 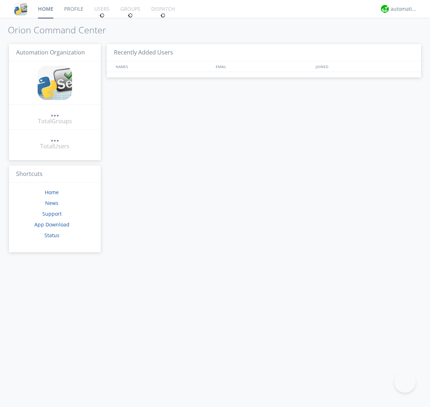 What do you see at coordinates (52, 203) in the screenshot?
I see `a: News` at bounding box center [52, 203].